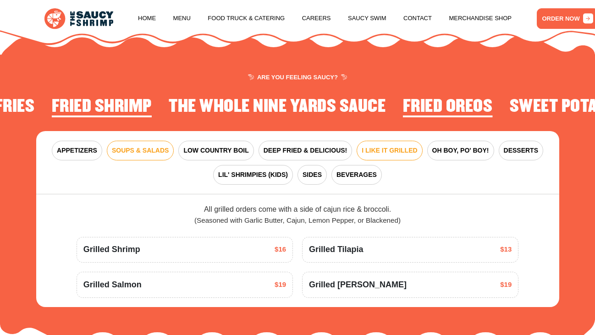  What do you see at coordinates (216, 151) in the screenshot?
I see `button: LOW COUNTRY BOIL` at bounding box center [216, 151].